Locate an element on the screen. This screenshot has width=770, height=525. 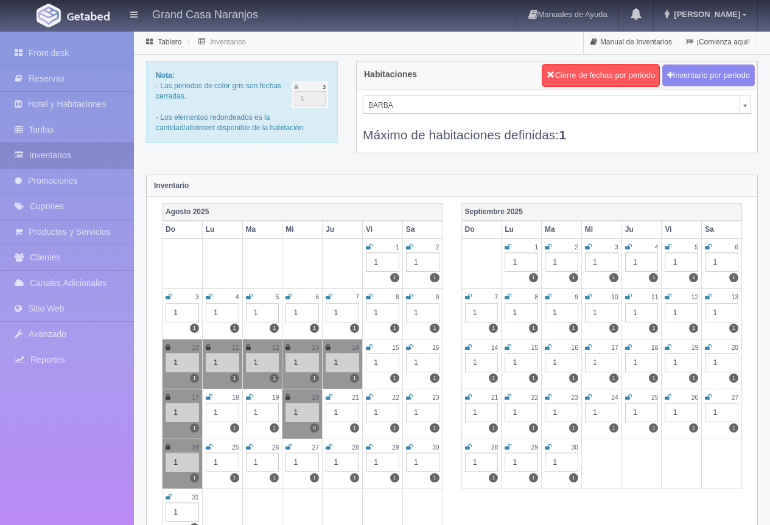
small: 2 is located at coordinates (576, 247).